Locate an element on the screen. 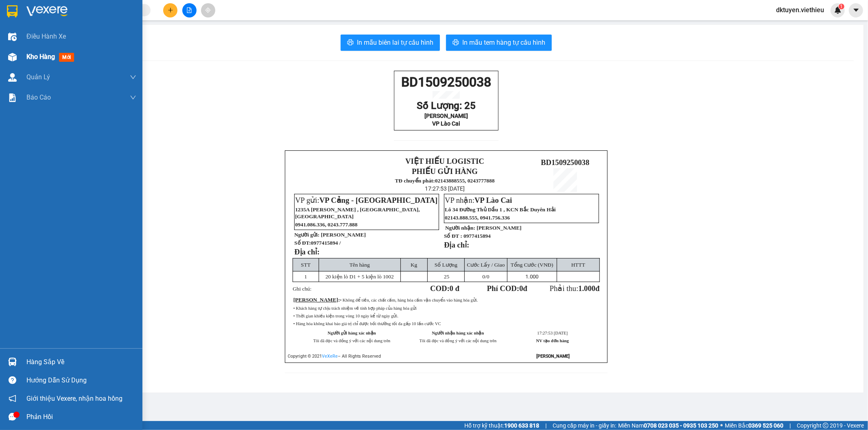 This screenshot has width=868, height=430. strong: Phí COD: đ is located at coordinates (507, 288).